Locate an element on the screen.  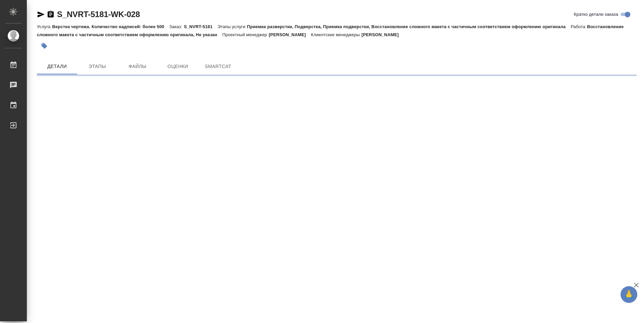
p: Услуга is located at coordinates (44, 27).